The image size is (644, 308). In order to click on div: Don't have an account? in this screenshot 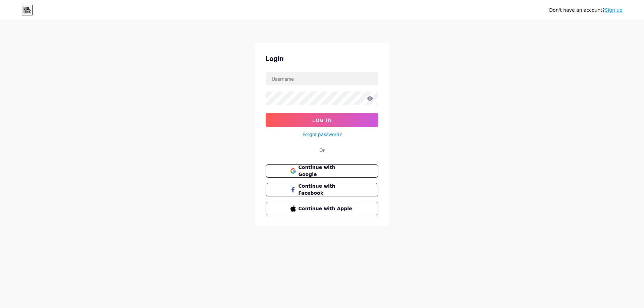, I will do `click(585, 10)`.